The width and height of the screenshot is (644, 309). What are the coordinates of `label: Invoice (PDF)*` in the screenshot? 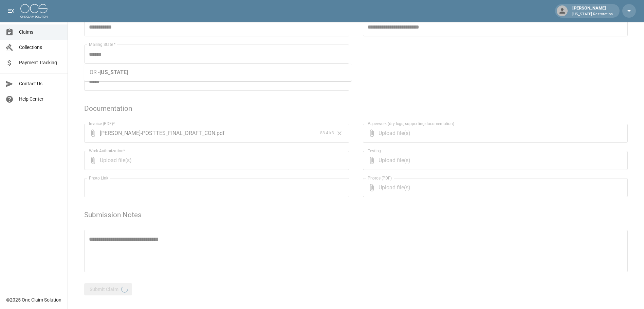 It's located at (102, 124).